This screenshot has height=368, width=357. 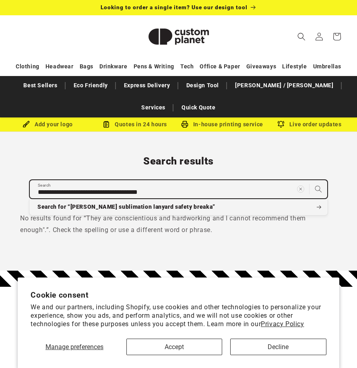 I want to click on span: Looking to order a single item? Use our design tool, so click(x=174, y=7).